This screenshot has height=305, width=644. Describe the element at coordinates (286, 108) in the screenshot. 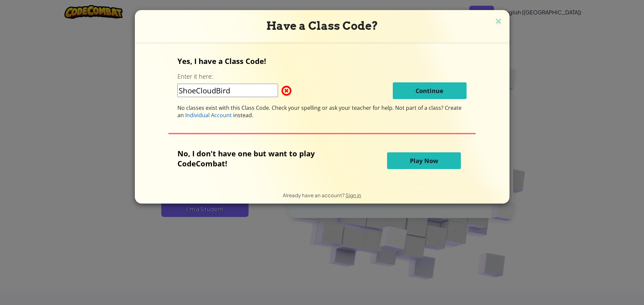

I see `span: No classes exist with this Class Code. Check your spelling or ask your teacher for help.` at that location.